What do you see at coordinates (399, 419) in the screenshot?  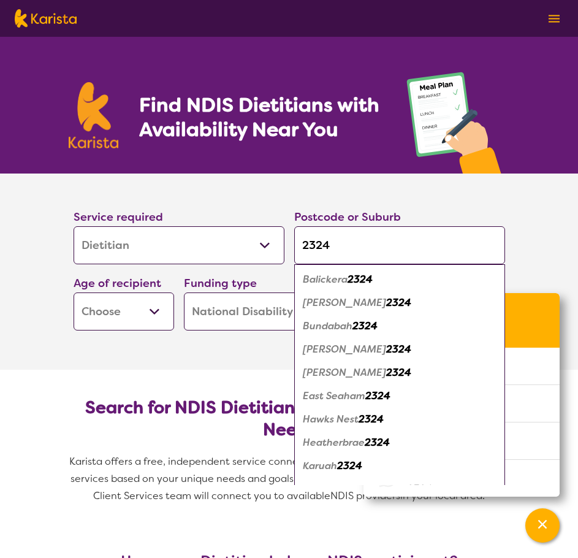 I see `div: Hawks Nest 2324` at bounding box center [399, 419].